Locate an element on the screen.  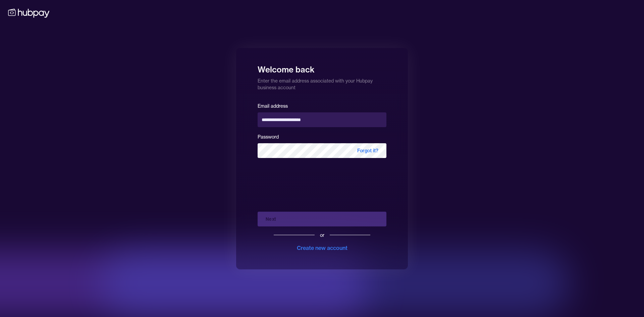
label: Email address is located at coordinates (272, 106).